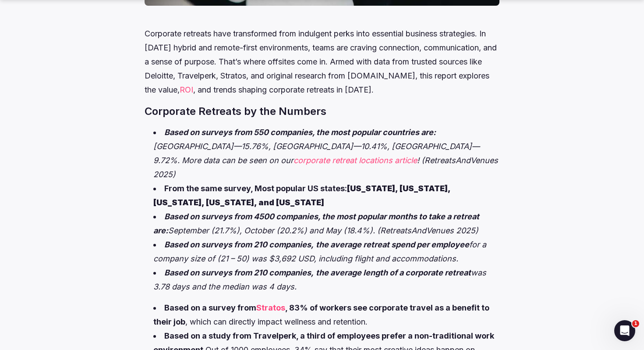 This screenshot has height=350, width=644. I want to click on em: Based on surveys from 550 companies, the most popular countries are:, so click(300, 132).